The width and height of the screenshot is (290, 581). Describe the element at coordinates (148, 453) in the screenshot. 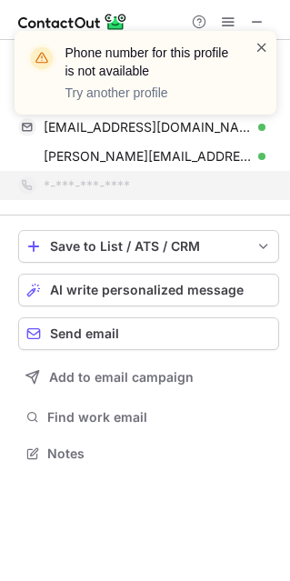

I see `button: Notes` at that location.